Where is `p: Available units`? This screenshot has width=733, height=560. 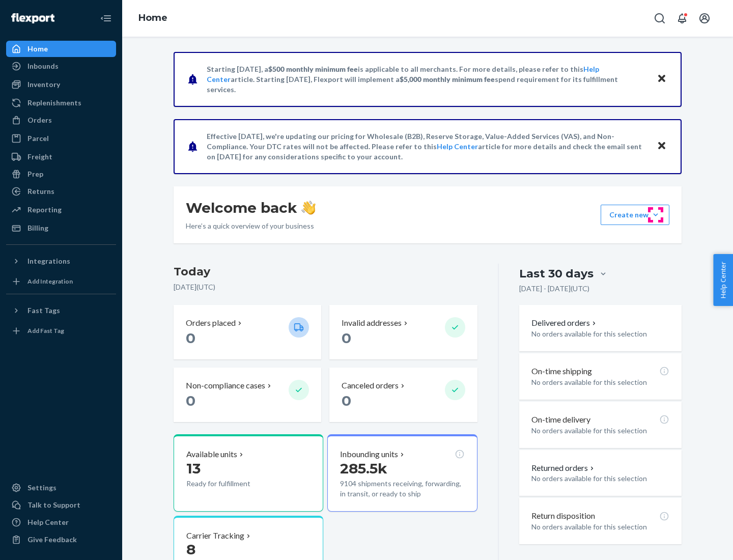 p: Available units is located at coordinates (212, 455).